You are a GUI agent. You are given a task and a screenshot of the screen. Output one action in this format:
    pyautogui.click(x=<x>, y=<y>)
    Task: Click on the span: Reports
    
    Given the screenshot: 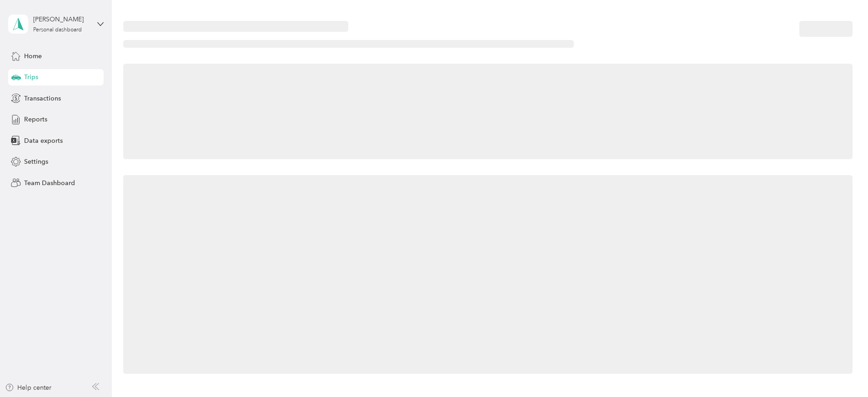 What is the action you would take?
    pyautogui.click(x=36, y=119)
    